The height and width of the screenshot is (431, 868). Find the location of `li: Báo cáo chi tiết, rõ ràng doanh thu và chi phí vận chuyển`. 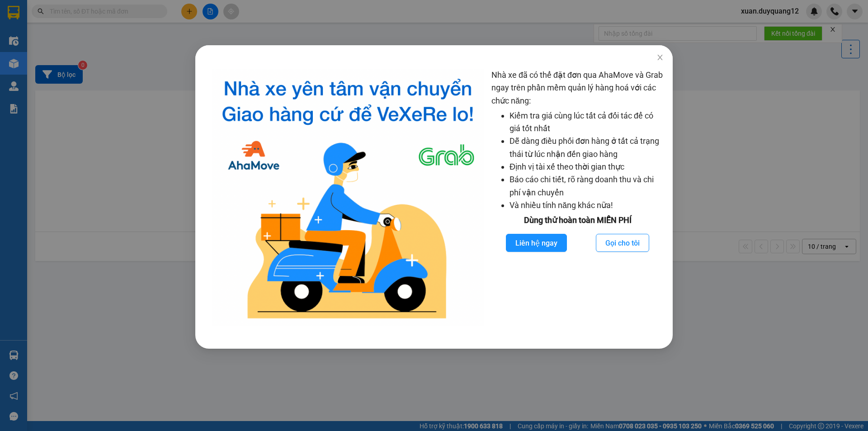

li: Báo cáo chi tiết, rõ ràng doanh thu và chi phí vận chuyển is located at coordinates (587, 186).